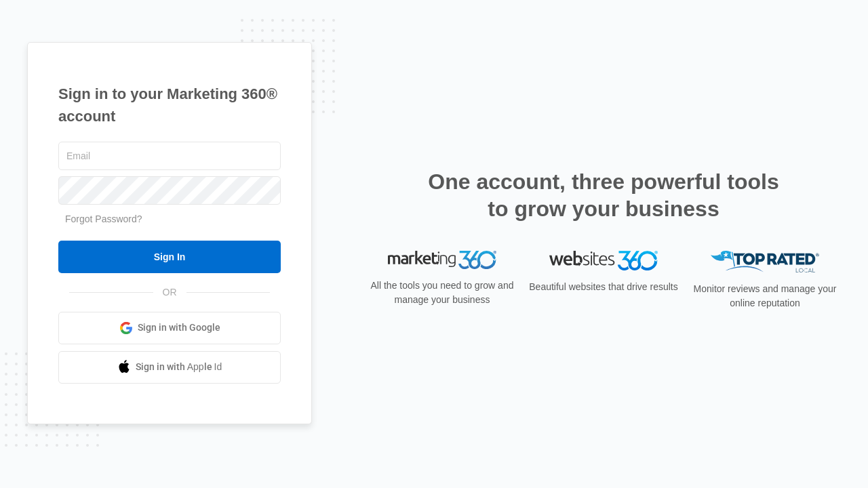  Describe the element at coordinates (179, 367) in the screenshot. I see `span: Sign in with Apple Id` at that location.